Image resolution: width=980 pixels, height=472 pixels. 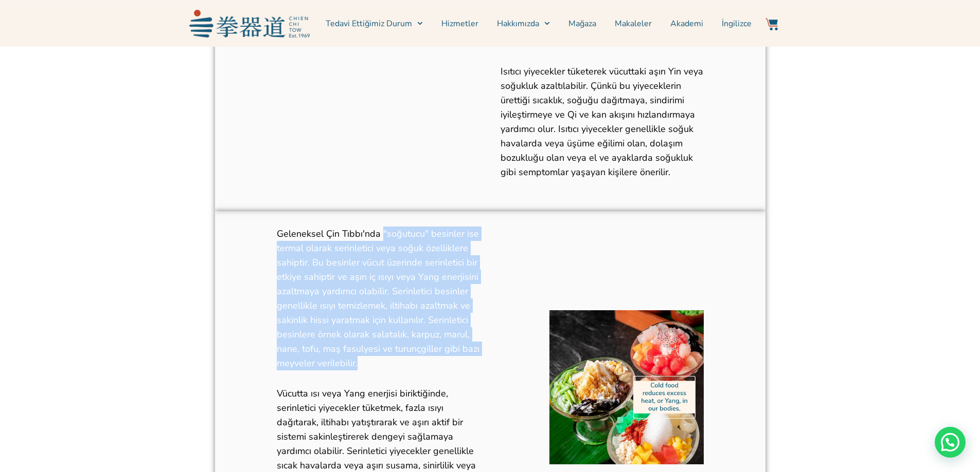 I want to click on font: Isıtıcı yiyecekler tüketerek vücuttaki aşırı Yin veya soğukluk azaltılabilir. Çünkü bu yiyecekler..., so click(x=602, y=122).